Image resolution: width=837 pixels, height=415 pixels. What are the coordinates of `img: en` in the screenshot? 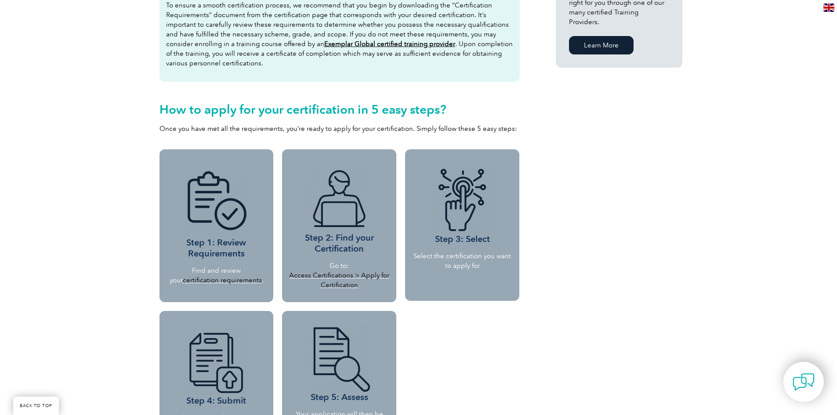 It's located at (829, 7).